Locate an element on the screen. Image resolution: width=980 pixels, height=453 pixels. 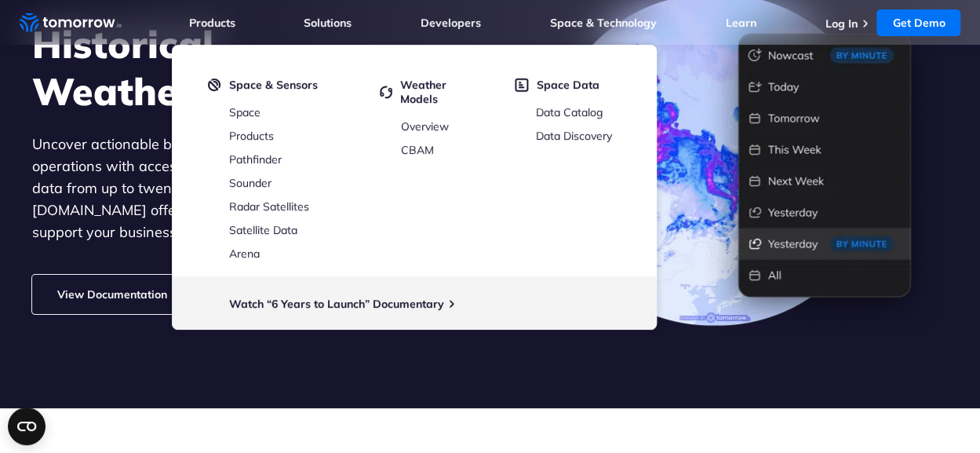
a: CBAM is located at coordinates (418, 150).